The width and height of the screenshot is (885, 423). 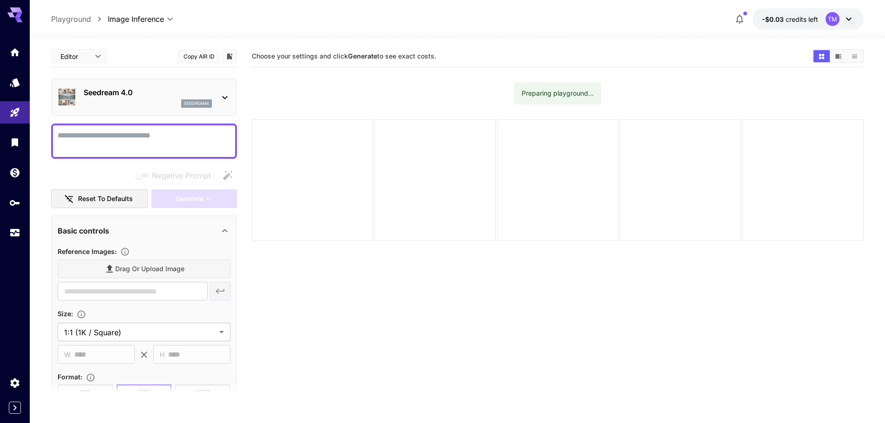 I want to click on span: Image Inference, so click(x=136, y=19).